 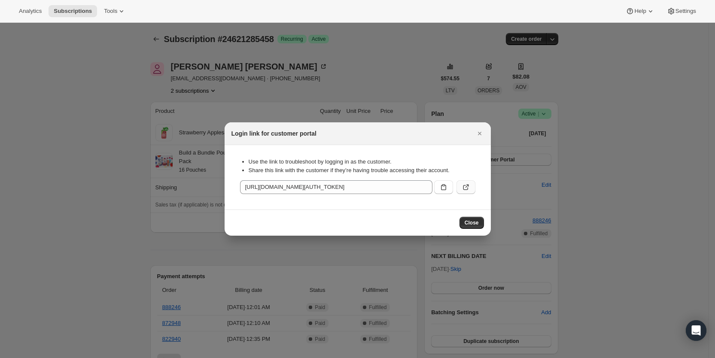 I want to click on h2: Login link for customer portal, so click(x=274, y=133).